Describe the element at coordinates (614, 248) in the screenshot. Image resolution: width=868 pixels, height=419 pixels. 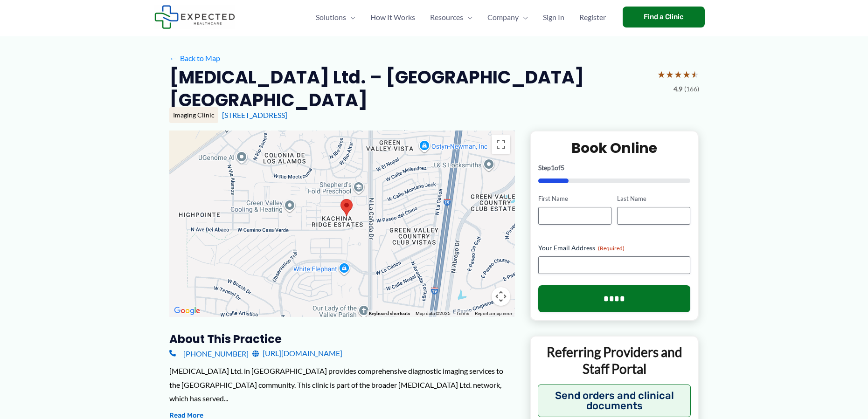
I see `label: Your Email Address` at that location.